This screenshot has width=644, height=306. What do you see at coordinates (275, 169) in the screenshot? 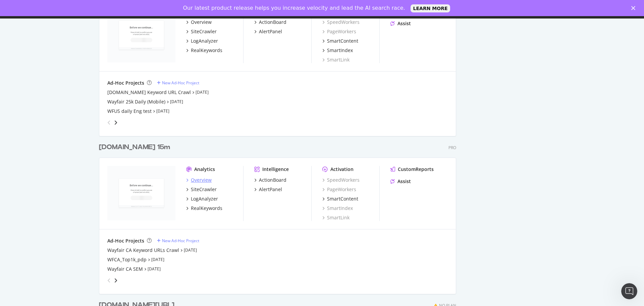
I see `div: Intelligence` at bounding box center [275, 169].